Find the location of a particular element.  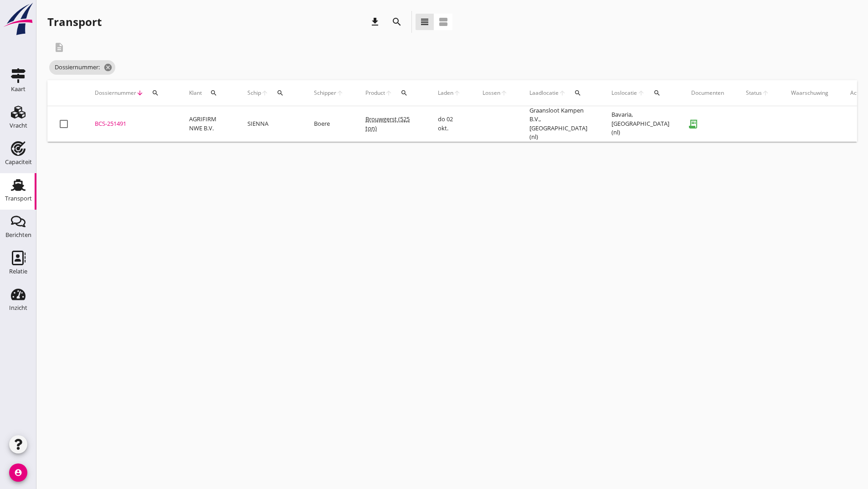

img: logo-small.a267ee39.svg is located at coordinates (18, 19).